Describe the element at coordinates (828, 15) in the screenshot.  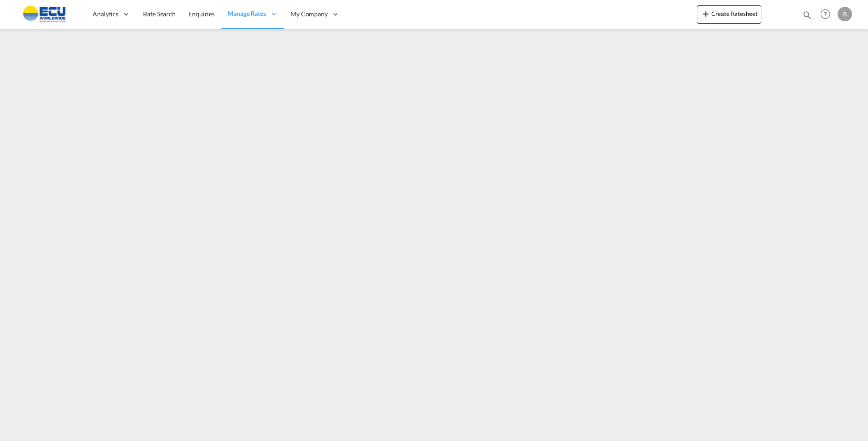
I see `div: Help` at that location.